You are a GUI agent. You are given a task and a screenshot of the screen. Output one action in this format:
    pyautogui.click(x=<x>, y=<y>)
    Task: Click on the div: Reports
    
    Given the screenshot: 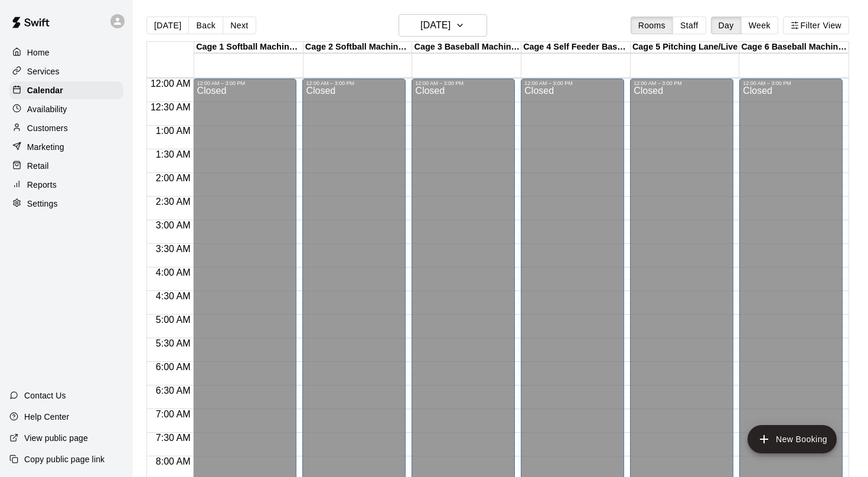 What is the action you would take?
    pyautogui.click(x=66, y=185)
    